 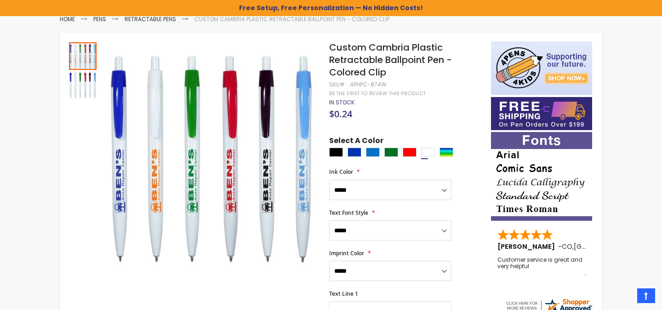 What do you see at coordinates (342, 103) in the screenshot?
I see `div: Availability` at bounding box center [342, 103].